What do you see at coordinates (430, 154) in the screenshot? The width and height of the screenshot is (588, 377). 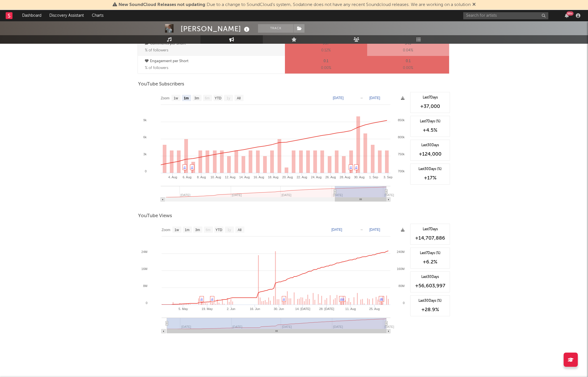 I see `div: +124,000` at bounding box center [430, 154].